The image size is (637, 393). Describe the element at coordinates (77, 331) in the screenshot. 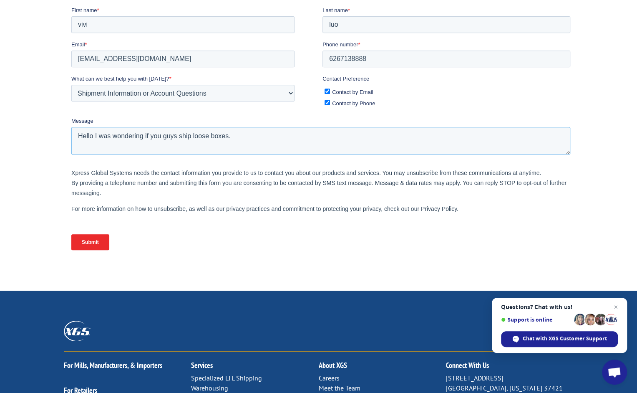

I see `img: XGS_Logos_ALL_2024_All_White` at that location.